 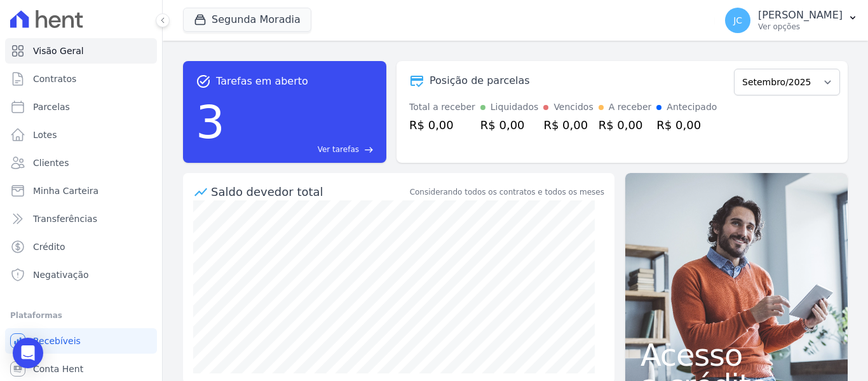 I want to click on div: Vencidos, so click(x=573, y=107).